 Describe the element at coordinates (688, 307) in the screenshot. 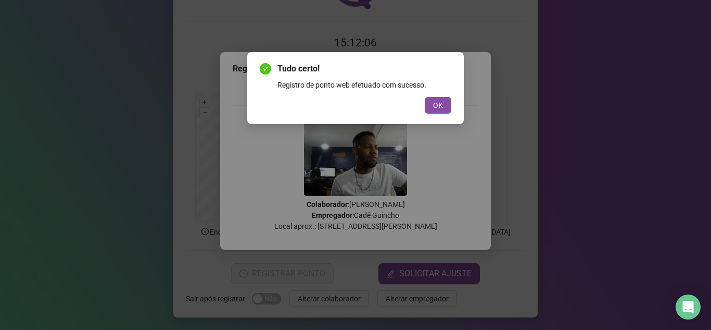

I see `div: Open Intercom Messenger` at that location.